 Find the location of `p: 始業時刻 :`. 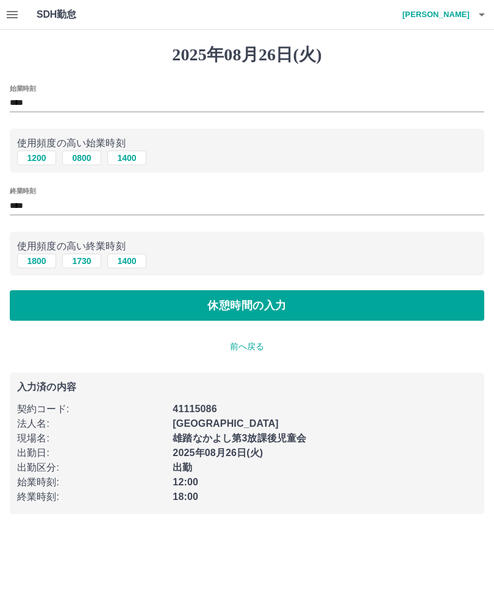

p: 始業時刻 : is located at coordinates (91, 483).